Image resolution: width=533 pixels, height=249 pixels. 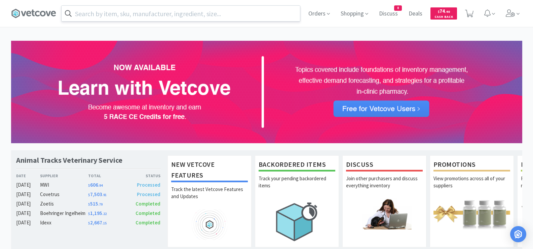 What do you see at coordinates (472, 213) in the screenshot?
I see `img: hero_promotions.png` at bounding box center [472, 213].